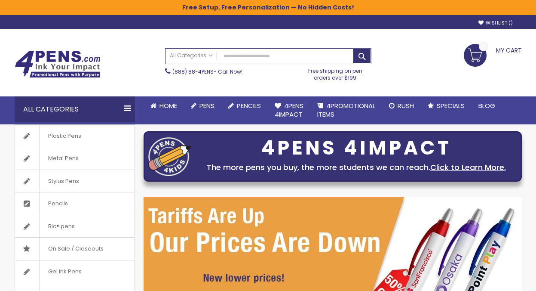 Image resolution: width=536 pixels, height=291 pixels. I want to click on a: Stylus Pens, so click(75, 181).